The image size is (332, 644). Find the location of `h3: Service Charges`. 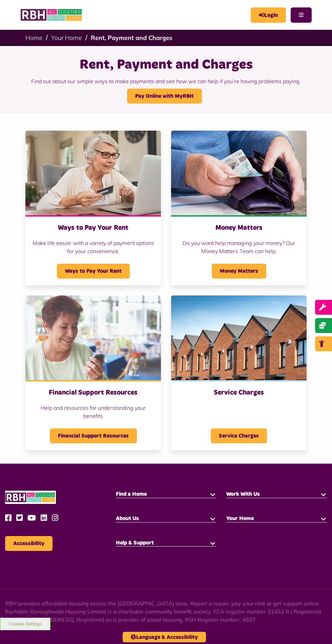

h3: Service Charges is located at coordinates (239, 393).